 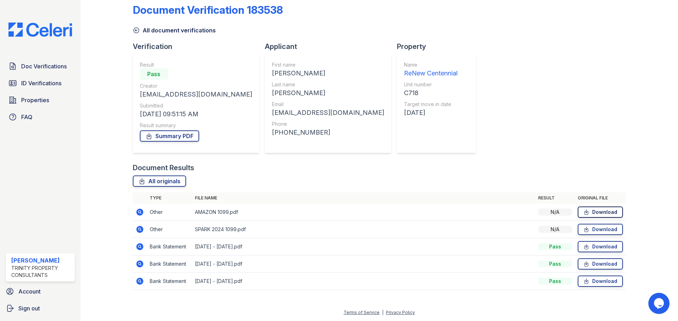 What do you see at coordinates (196, 86) in the screenshot?
I see `div: Creator` at bounding box center [196, 86].